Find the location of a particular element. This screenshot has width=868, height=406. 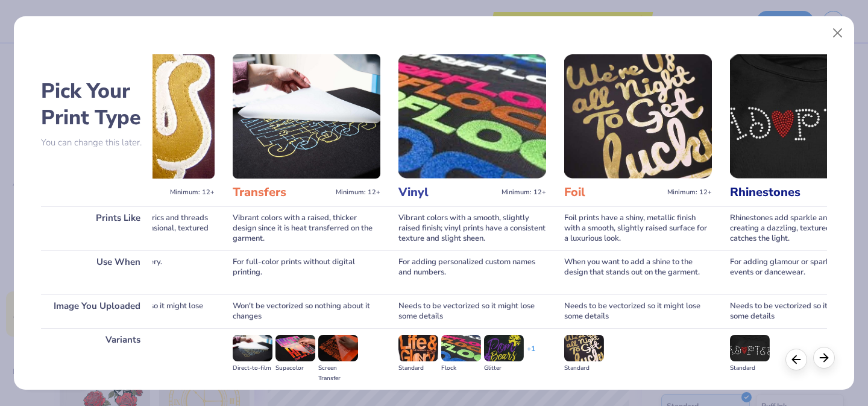

div: Supacolor is located at coordinates (296, 368).